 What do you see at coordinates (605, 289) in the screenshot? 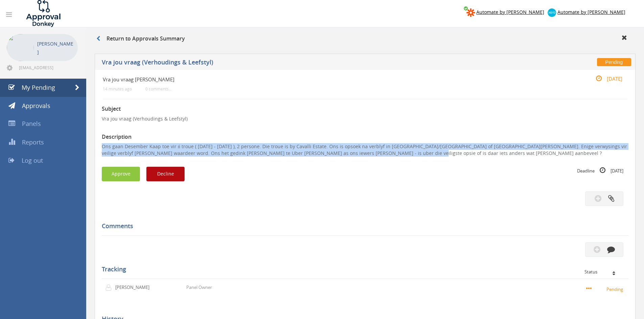
I see `small: Pending` at bounding box center [605, 289].